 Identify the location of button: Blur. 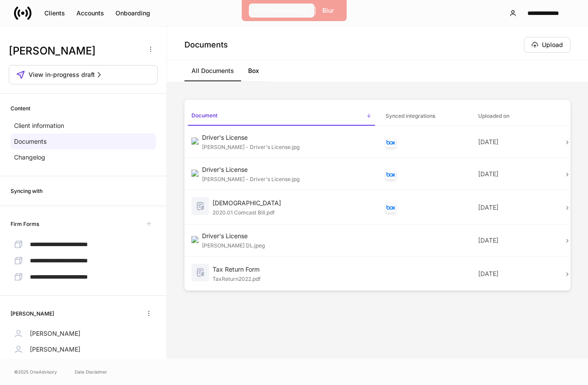
(328, 11).